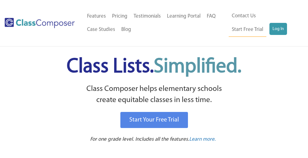 Image resolution: width=308 pixels, height=158 pixels. What do you see at coordinates (139, 139) in the screenshot?
I see `span: For one grade level. Includes all the features.` at bounding box center [139, 139].